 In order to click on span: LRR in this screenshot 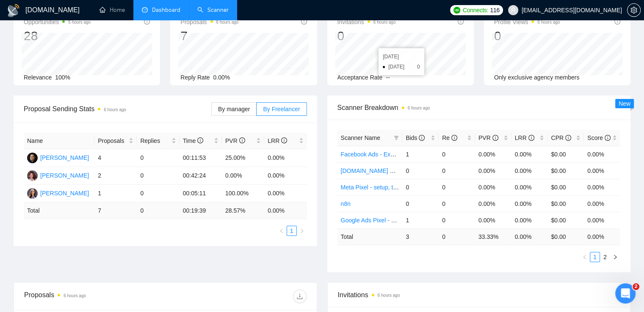, I will do `click(524, 138)`.